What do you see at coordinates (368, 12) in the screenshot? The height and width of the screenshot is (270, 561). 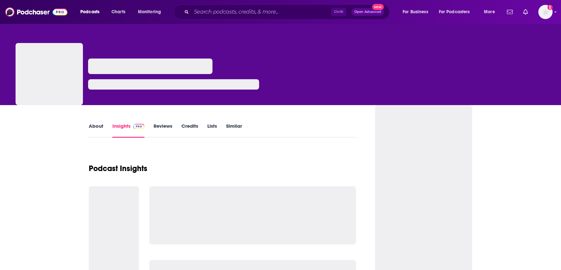 I see `button: Open AdvancedNew` at bounding box center [368, 12].